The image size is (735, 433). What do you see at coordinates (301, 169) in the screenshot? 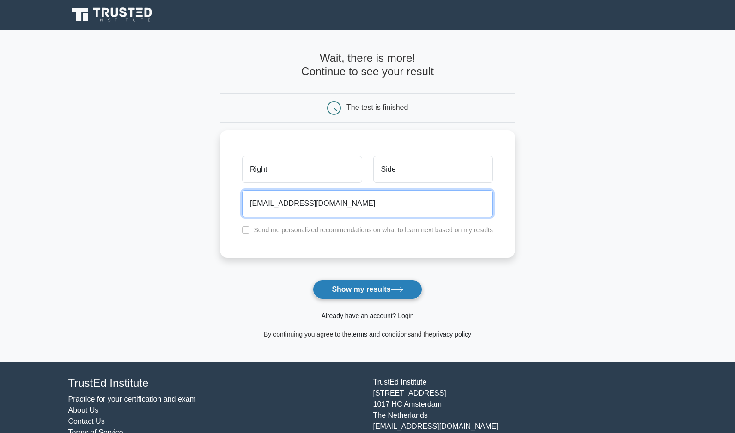
I see `input: First name` at bounding box center [301, 169].